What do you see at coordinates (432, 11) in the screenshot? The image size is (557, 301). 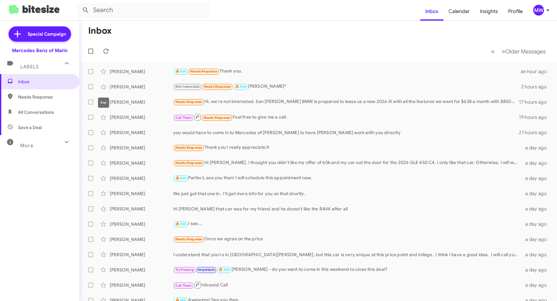 I see `a: Inbox` at bounding box center [432, 11].